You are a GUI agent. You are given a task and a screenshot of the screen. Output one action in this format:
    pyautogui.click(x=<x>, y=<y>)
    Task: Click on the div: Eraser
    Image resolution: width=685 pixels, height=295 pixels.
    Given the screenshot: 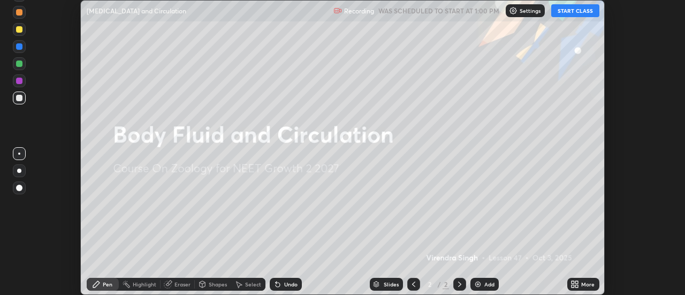 What is the action you would take?
    pyautogui.click(x=182, y=284)
    